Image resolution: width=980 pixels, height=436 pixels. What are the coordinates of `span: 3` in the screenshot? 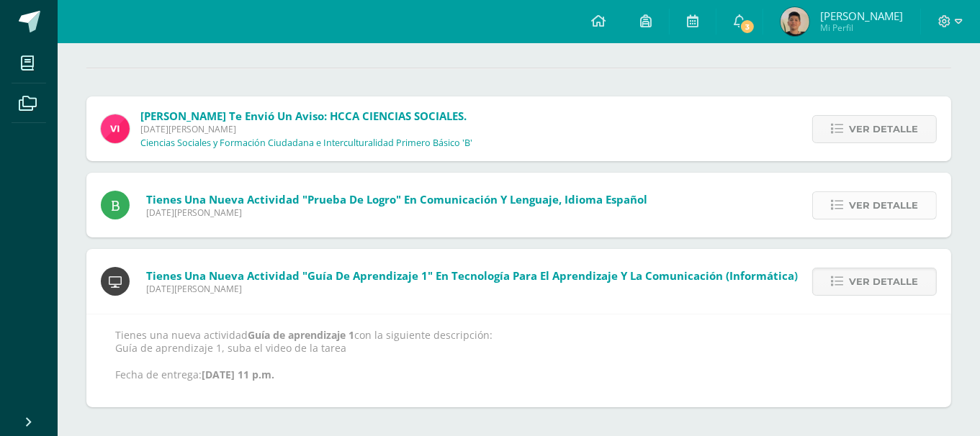 It's located at (748, 27).